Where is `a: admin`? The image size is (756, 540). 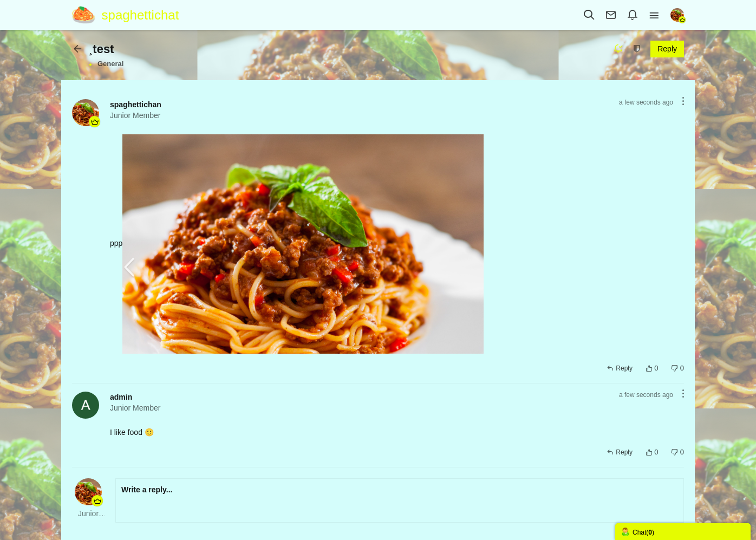
a: admin is located at coordinates (120, 397).